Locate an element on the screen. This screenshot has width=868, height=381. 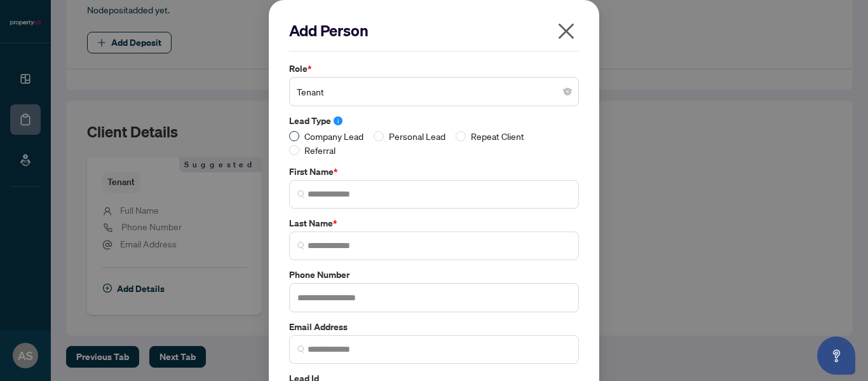
h2: Add Person is located at coordinates (434, 30).